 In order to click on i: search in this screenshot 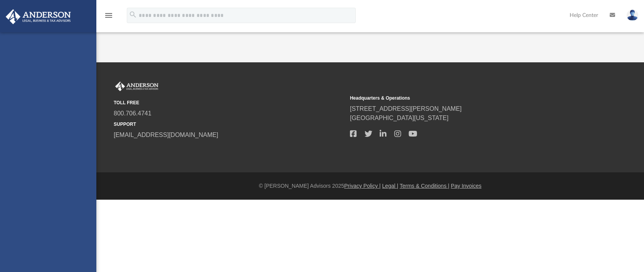, I will do `click(133, 14)`.